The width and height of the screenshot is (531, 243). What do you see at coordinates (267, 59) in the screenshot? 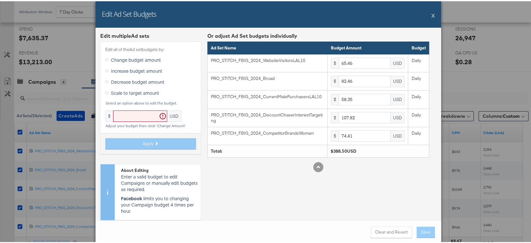
I see `div: PRO_STITCH_FBIG_2024_WebsiteVisitorsLAL10` at bounding box center [267, 59].